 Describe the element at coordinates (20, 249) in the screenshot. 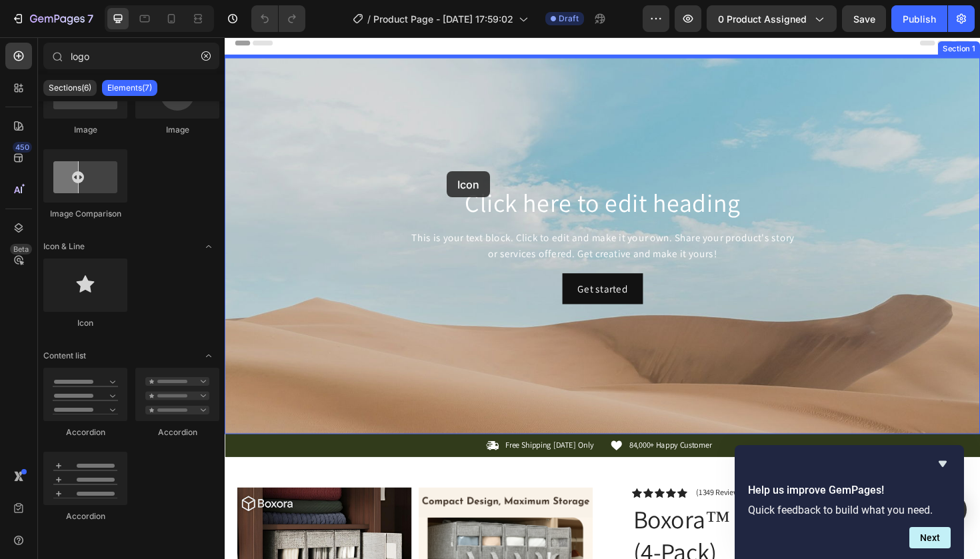

I see `div: Beta` at that location.